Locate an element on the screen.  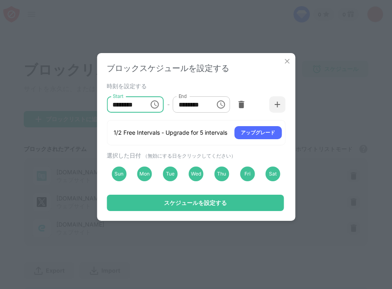
div: Wed is located at coordinates (196, 174).